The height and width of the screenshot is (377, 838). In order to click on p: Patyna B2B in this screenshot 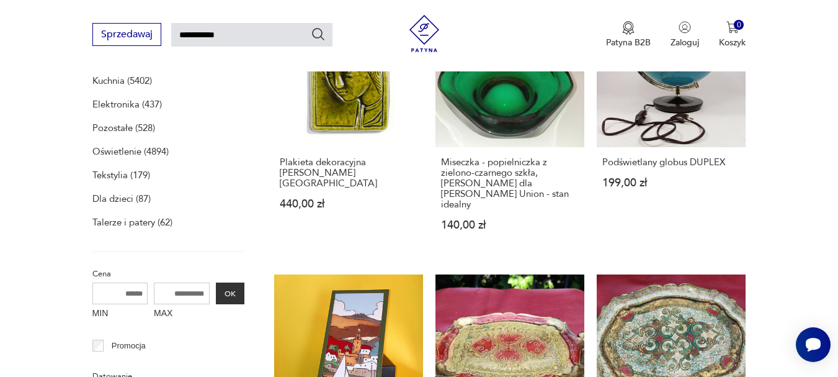, I will do `click(628, 42)`.